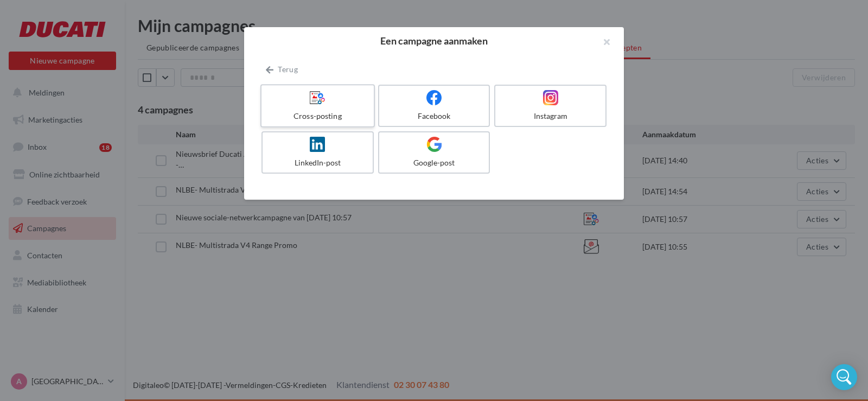 This screenshot has width=868, height=401. What do you see at coordinates (844, 377) in the screenshot?
I see `div: Open Intercom Messenger` at bounding box center [844, 377].